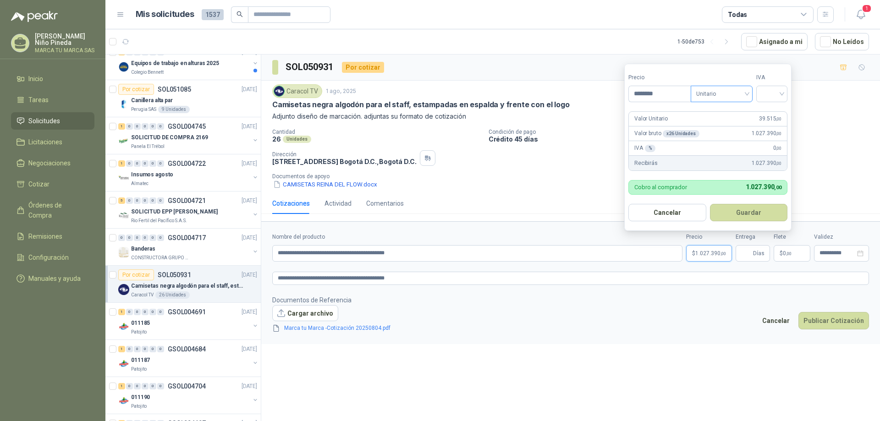  I want to click on span: search, so click(240, 14).